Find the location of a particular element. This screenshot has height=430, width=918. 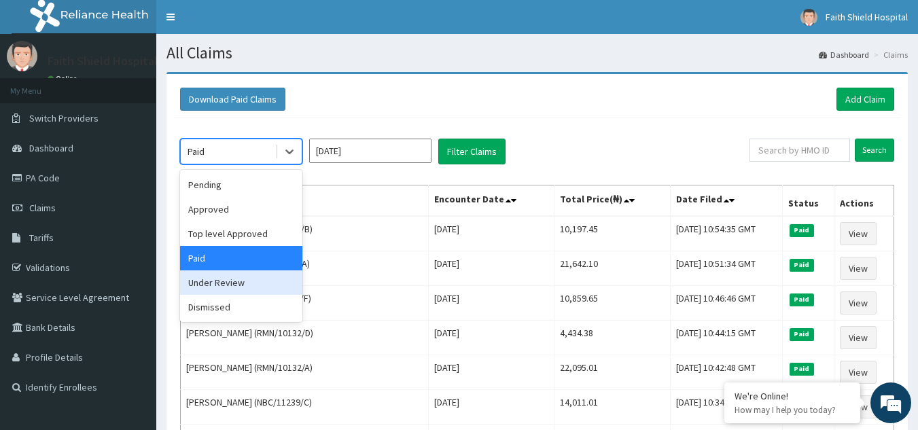

th: Date Filed is located at coordinates (726, 201).